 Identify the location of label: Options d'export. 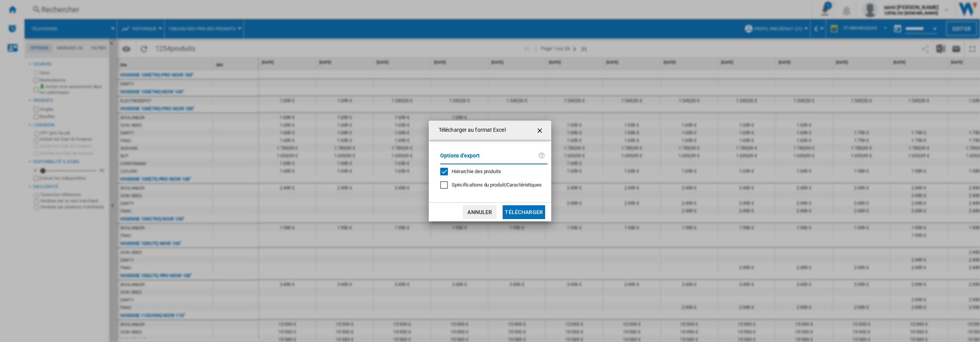
(490, 159).